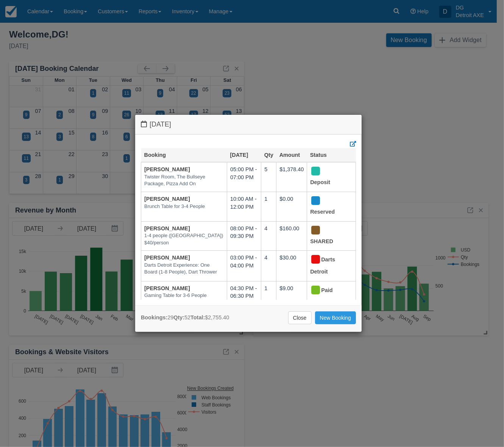  I want to click on strong: Qty:, so click(179, 318).